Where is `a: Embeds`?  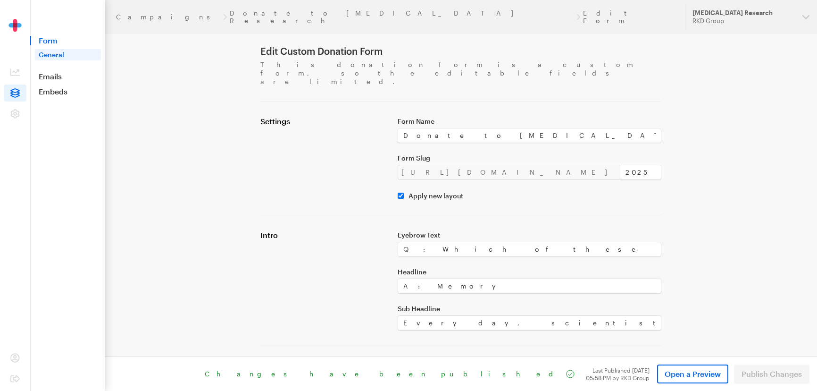
a: Embeds is located at coordinates (67, 92).